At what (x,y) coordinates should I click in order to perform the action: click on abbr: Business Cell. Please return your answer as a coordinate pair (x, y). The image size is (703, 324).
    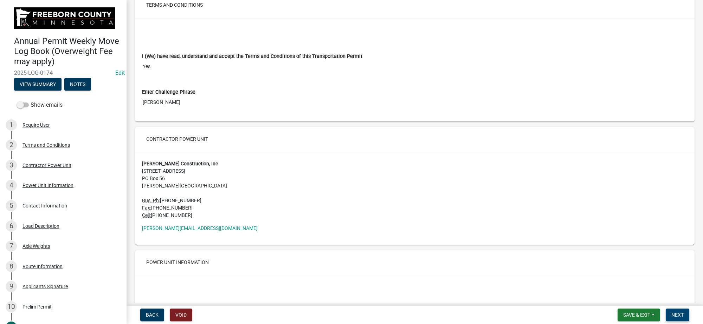
    Looking at the image, I should click on (146, 215).